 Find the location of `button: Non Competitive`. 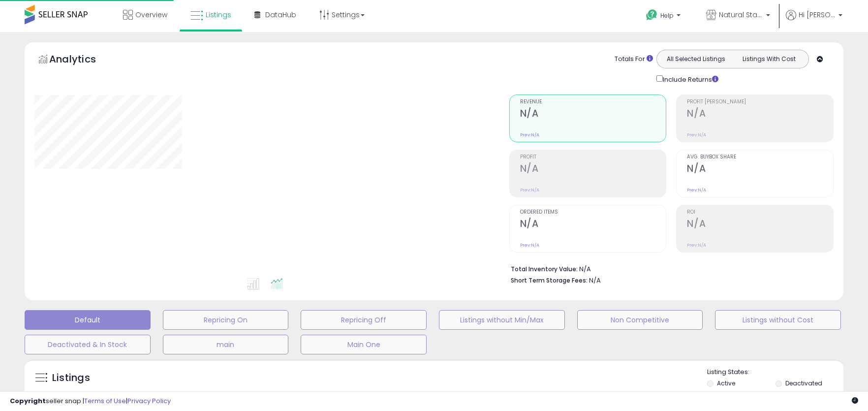

button: Non Competitive is located at coordinates (640, 320).